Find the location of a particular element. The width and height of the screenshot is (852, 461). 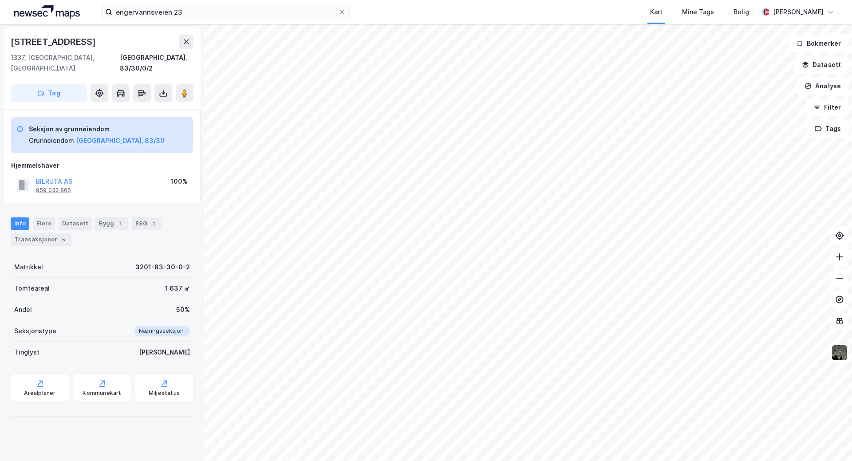

div: 50% is located at coordinates (183, 310).